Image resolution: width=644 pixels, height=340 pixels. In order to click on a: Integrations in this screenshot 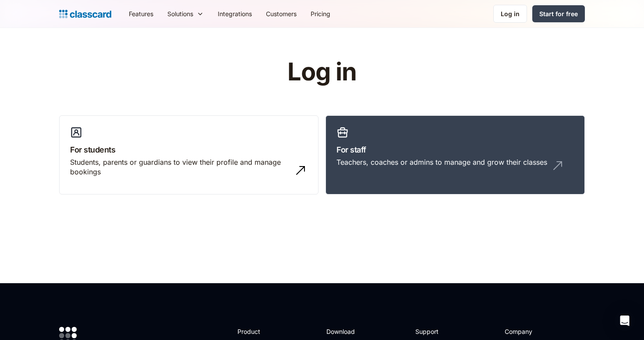, I will do `click(235, 13)`.